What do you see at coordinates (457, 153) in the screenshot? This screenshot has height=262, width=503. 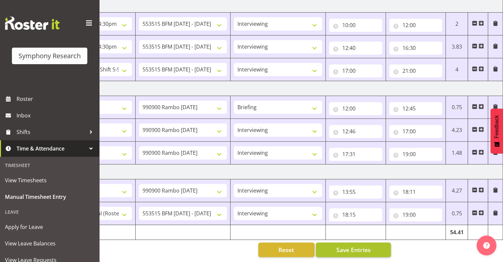 I see `td: 1.48` at bounding box center [457, 153].